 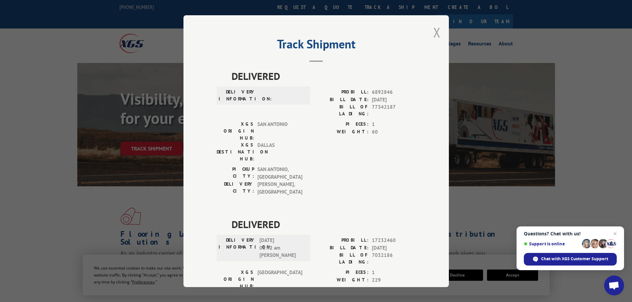 I want to click on span: Questions? Chat with us!, so click(x=571, y=234).